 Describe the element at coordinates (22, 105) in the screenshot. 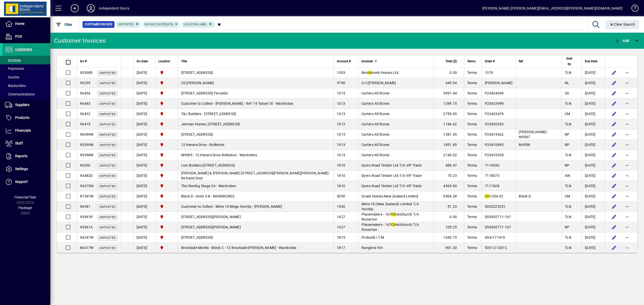

I see `span: Suppliers` at that location.